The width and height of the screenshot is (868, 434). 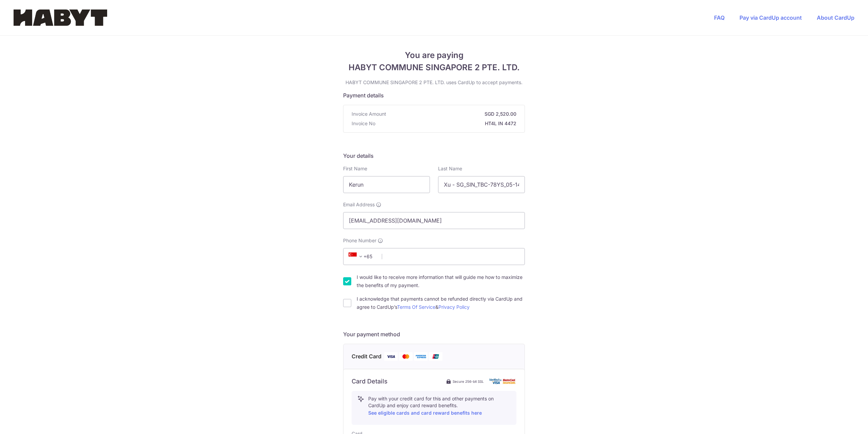 What do you see at coordinates (369, 114) in the screenshot?
I see `span: Invoice Amount` at bounding box center [369, 114].